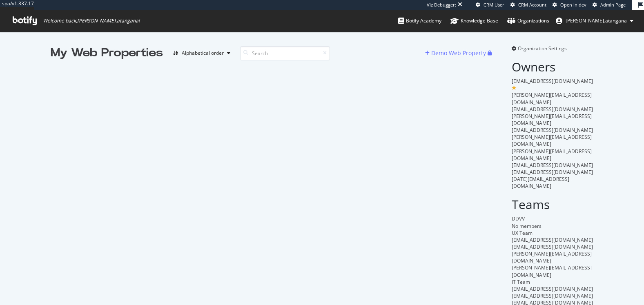 The width and height of the screenshot is (644, 305). What do you see at coordinates (203, 54) in the screenshot?
I see `div: Alphabetical order` at bounding box center [203, 54].